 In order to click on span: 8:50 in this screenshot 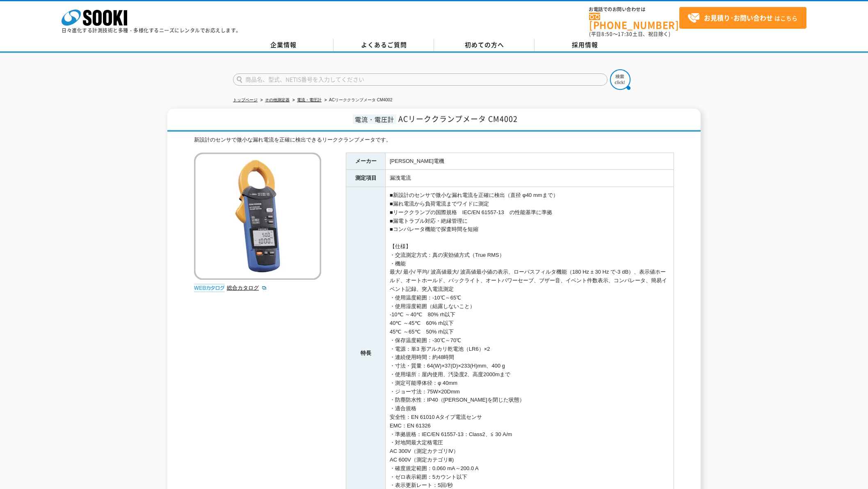, I will do `click(607, 34)`.